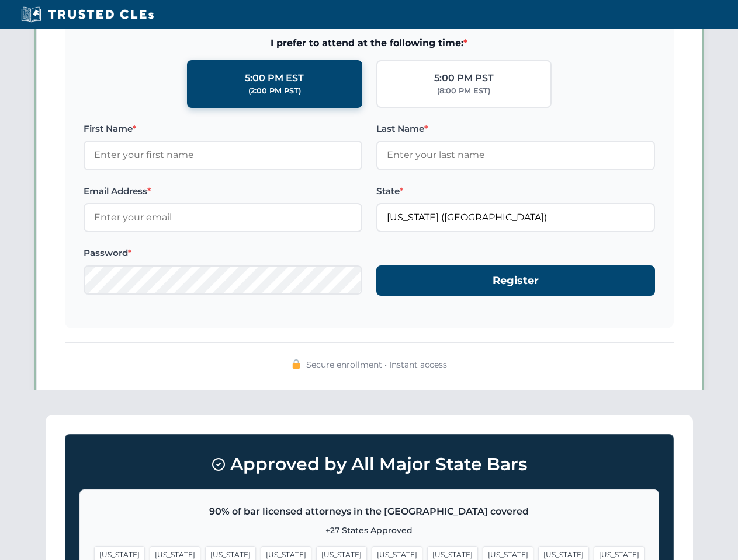  Describe the element at coordinates (222, 192) in the screenshot. I see `label: Email Address` at that location.